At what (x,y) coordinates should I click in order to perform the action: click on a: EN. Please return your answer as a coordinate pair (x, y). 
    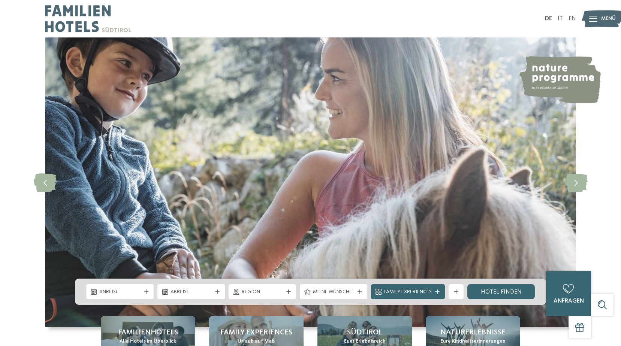
    Looking at the image, I should click on (572, 19).